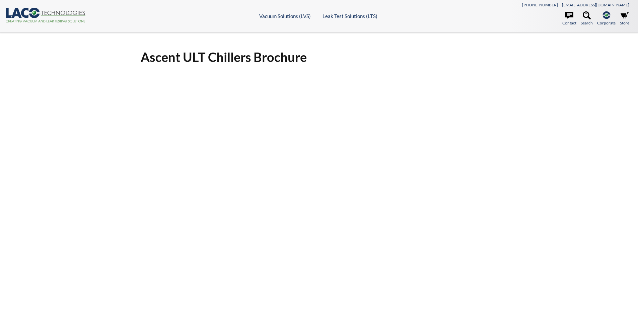 Image resolution: width=638 pixels, height=319 pixels. I want to click on a: Leak Test Solutions (LTS), so click(350, 16).